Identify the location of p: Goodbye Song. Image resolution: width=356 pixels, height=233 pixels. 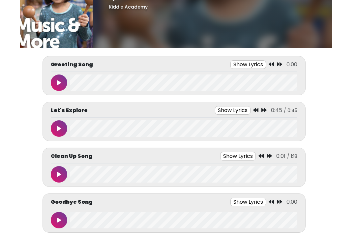
(72, 202).